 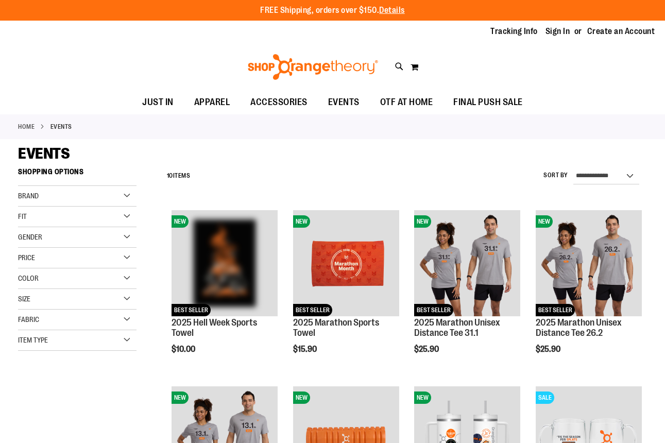 I want to click on strong: EVENTS, so click(x=61, y=127).